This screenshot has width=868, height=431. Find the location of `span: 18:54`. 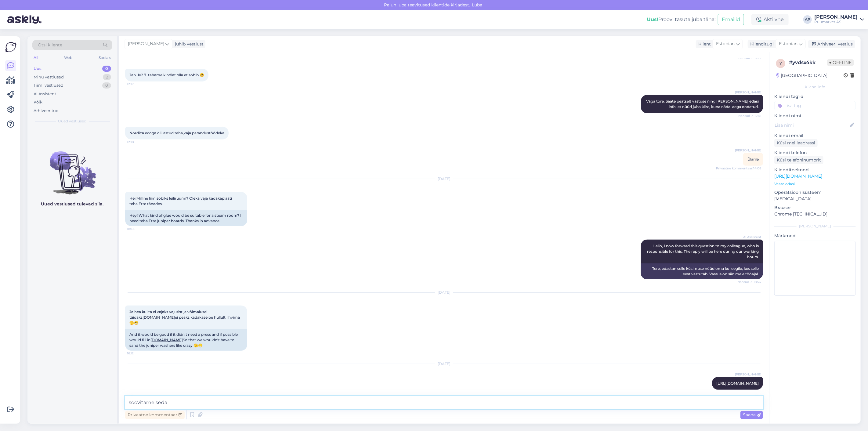

span: 18:54 is located at coordinates (139, 228).